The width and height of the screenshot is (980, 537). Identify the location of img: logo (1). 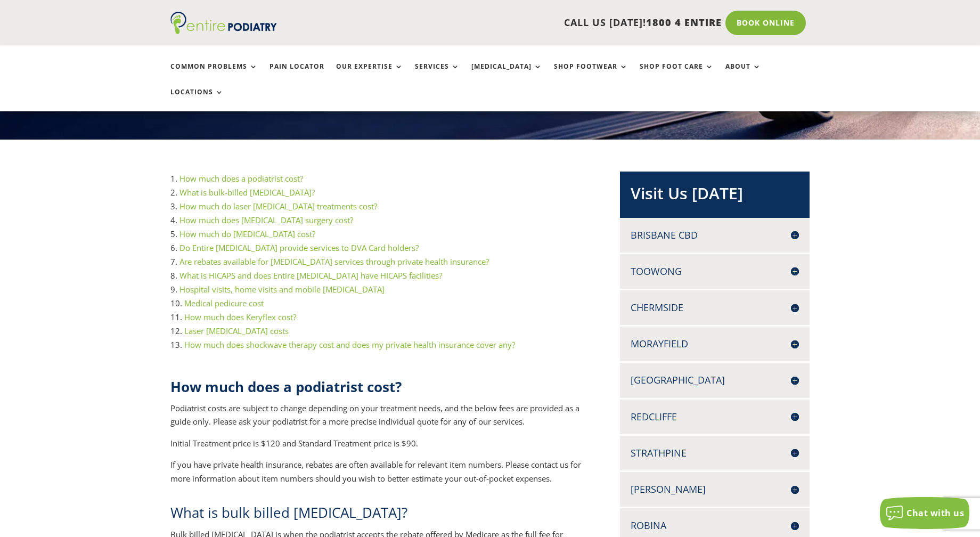
(224, 23).